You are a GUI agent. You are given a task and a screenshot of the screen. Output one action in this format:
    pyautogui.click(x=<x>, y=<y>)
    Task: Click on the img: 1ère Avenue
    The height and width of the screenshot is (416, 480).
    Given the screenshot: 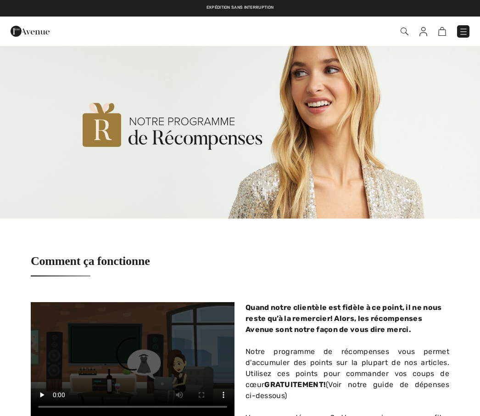 What is the action you would take?
    pyautogui.click(x=30, y=31)
    